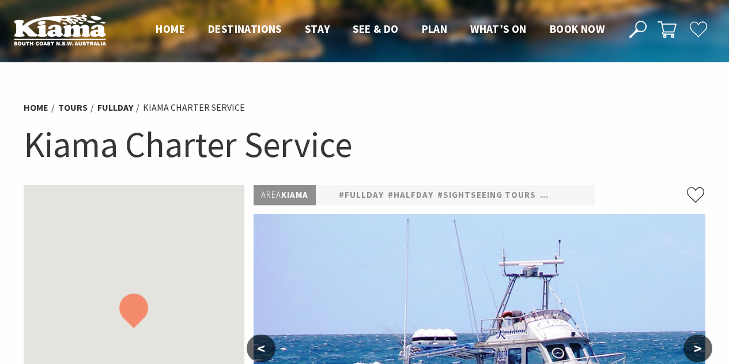  I want to click on a: Home, so click(36, 107).